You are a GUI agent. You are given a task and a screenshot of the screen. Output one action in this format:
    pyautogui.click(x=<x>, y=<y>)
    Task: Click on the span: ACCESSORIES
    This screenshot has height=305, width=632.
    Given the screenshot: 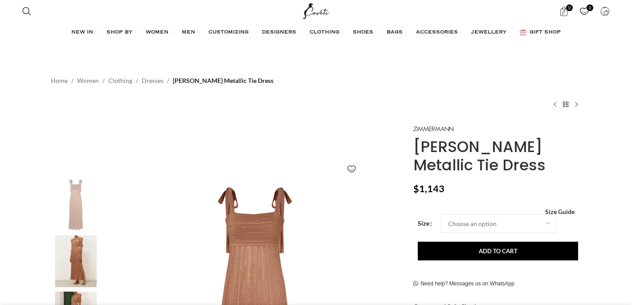 What is the action you would take?
    pyautogui.click(x=437, y=33)
    